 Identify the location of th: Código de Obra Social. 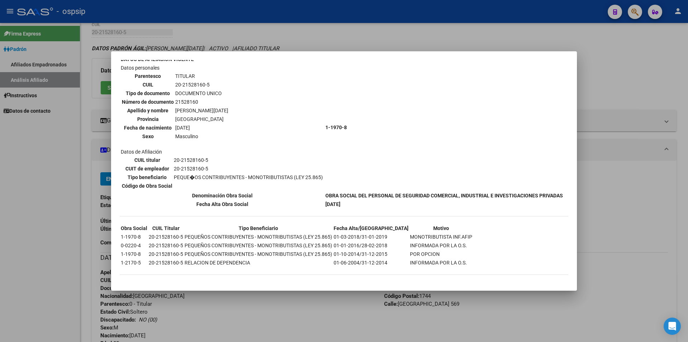
(147, 186).